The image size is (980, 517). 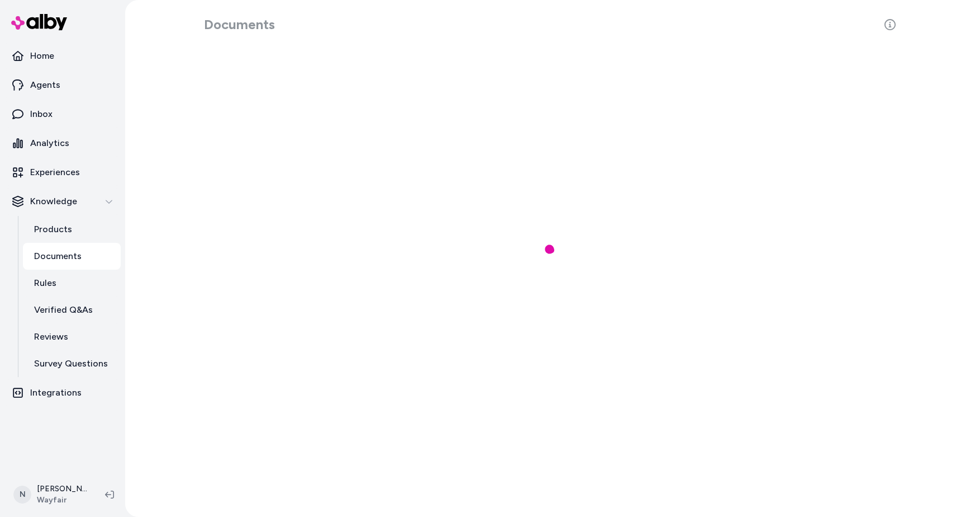 I want to click on a: Verified Q&As, so click(x=71, y=310).